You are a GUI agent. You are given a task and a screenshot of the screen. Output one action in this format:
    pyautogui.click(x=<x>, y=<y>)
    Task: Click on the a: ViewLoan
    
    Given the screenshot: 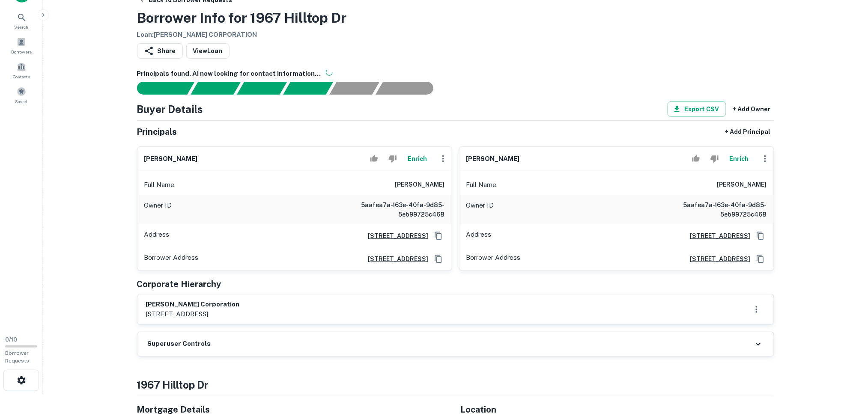 What is the action you would take?
    pyautogui.click(x=207, y=51)
    